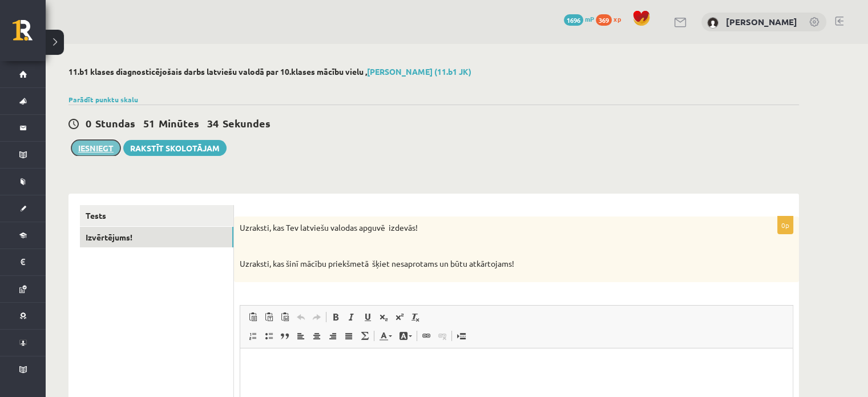  Describe the element at coordinates (461, 336) in the screenshot. I see `a: Ievietot lapas pārtraukumu drukai` at that location.